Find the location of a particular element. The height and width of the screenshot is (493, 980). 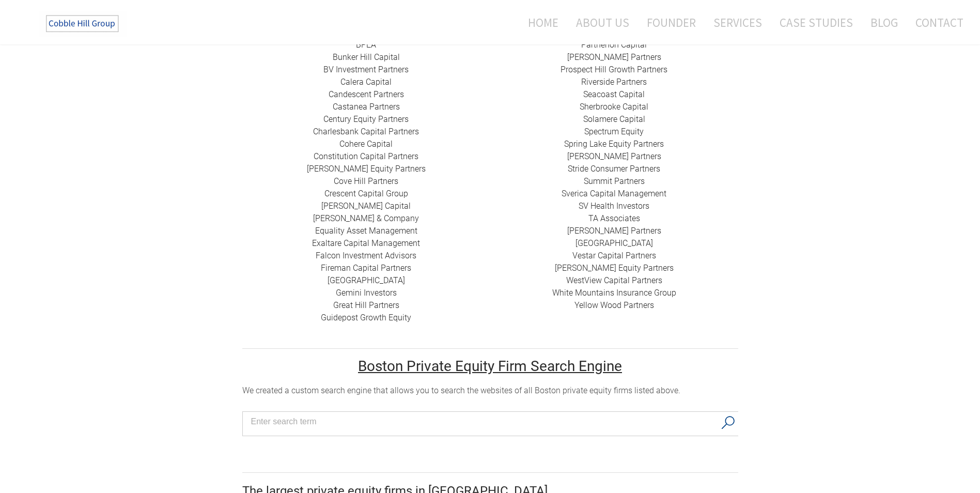

a: ​TA Associates is located at coordinates (614, 218).